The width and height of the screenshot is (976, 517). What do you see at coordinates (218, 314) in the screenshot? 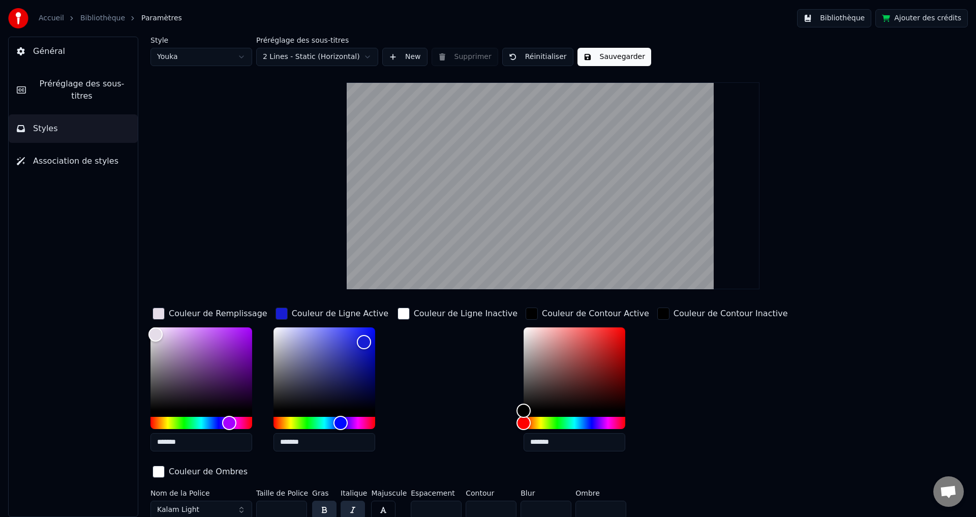
I see `div: Couleur de Remplissage` at bounding box center [218, 314].